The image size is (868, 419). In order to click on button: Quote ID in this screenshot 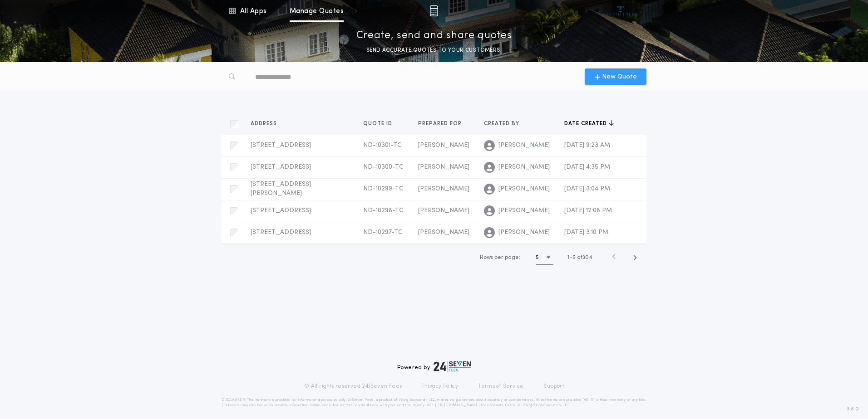, I will do `click(381, 124)`.